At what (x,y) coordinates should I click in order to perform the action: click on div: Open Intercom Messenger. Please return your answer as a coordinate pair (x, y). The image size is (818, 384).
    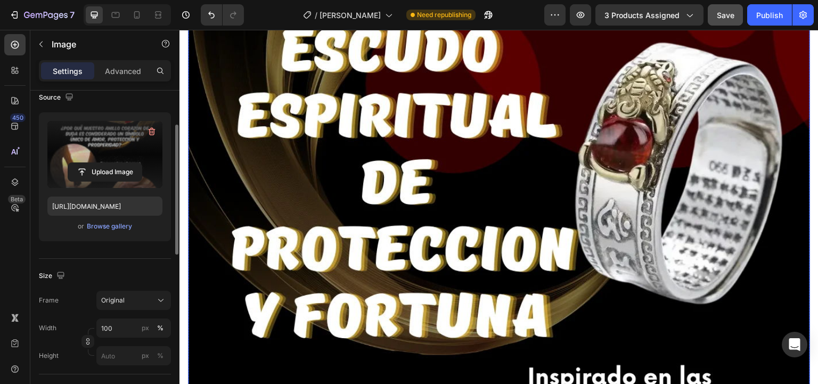
    Looking at the image, I should click on (794, 344).